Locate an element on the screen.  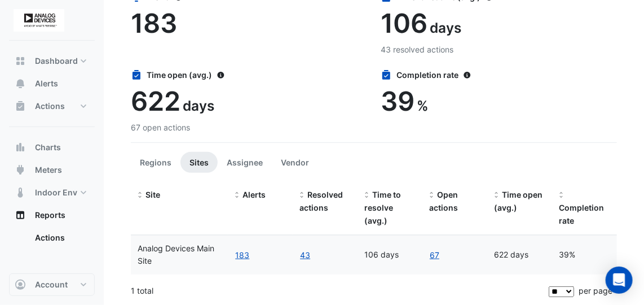
a: Actions is located at coordinates (60, 238).